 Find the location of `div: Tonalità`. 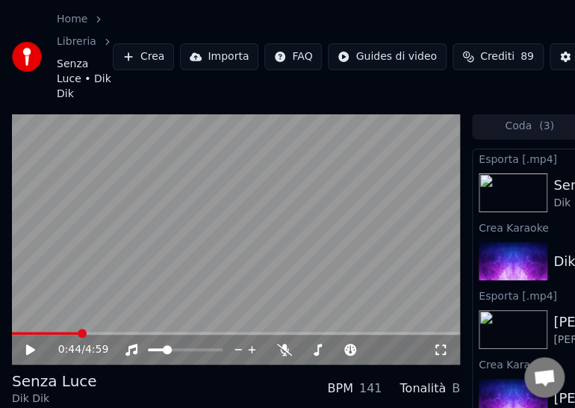

div: Tonalità is located at coordinates (422, 388).